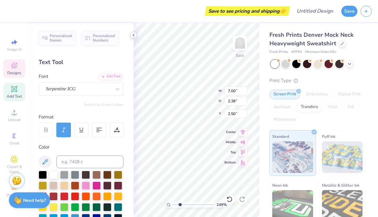 The height and width of the screenshot is (217, 378). What do you see at coordinates (312, 39) in the screenshot?
I see `span: Fresh Prints Denver Mock Neck Heavyweight Sweatshirt` at bounding box center [312, 39].